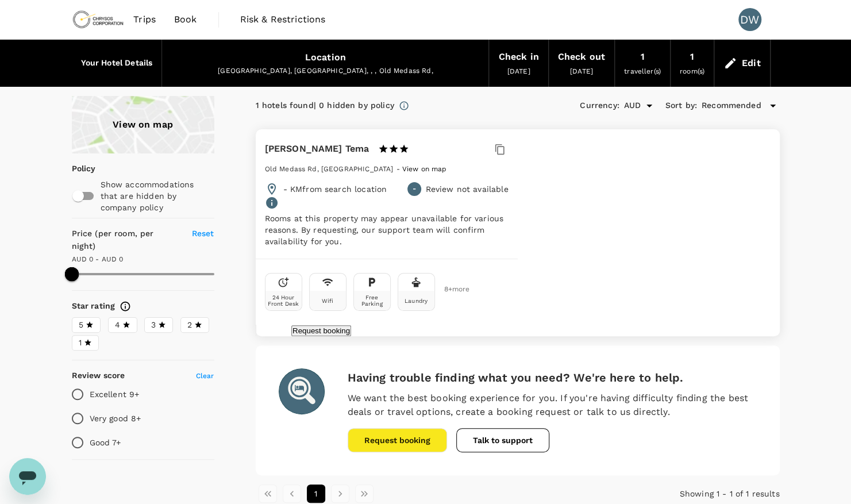 This screenshot has width=851, height=504. What do you see at coordinates (326, 57) in the screenshot?
I see `div: Location` at bounding box center [326, 57].